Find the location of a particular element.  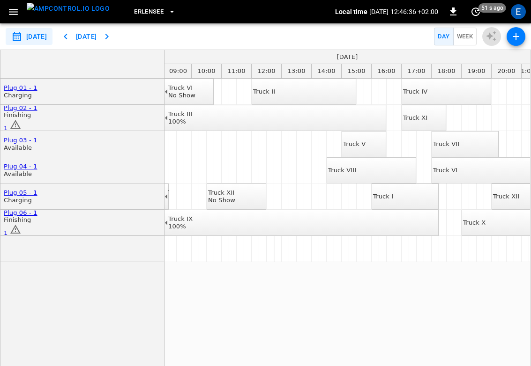

div: profile-icon is located at coordinates (518, 12).